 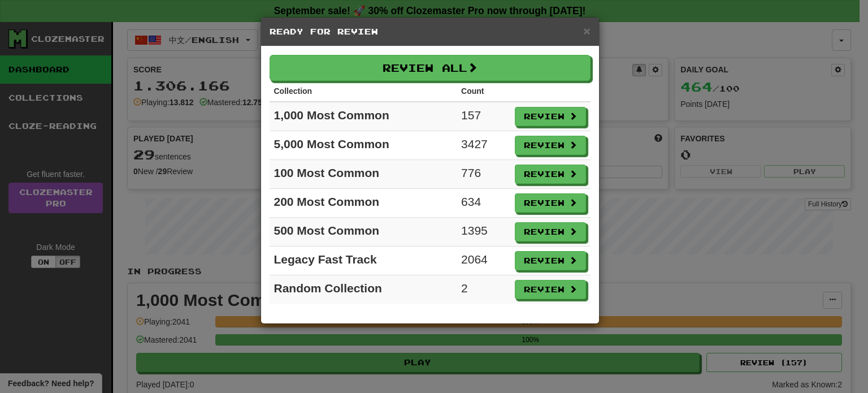 I want to click on td: 3427, so click(x=483, y=145).